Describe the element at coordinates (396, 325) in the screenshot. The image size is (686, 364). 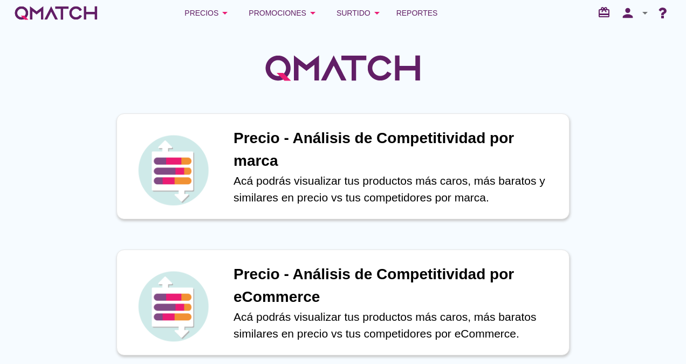
I see `p: Acá podrás visualizar tus productos más caros, más baratos similares en precio vs tus competidore...` at that location.